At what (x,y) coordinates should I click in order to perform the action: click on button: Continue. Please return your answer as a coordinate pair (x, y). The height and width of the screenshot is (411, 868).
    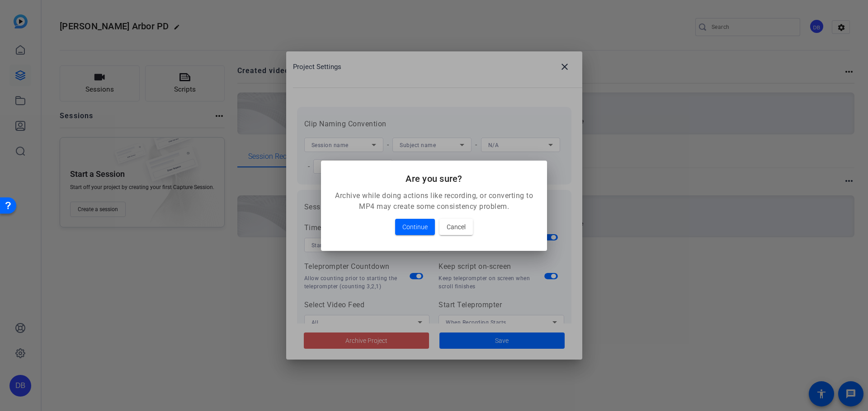
    Looking at the image, I should click on (415, 227).